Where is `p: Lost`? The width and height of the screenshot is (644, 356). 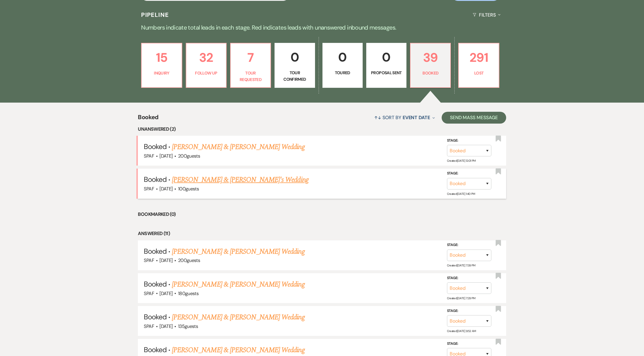 p: Lost is located at coordinates (479, 73).